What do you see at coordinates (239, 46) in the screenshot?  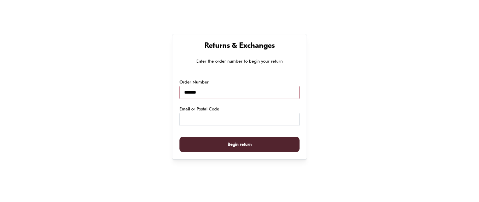 I see `h1: Returns & Exchanges` at bounding box center [239, 46].